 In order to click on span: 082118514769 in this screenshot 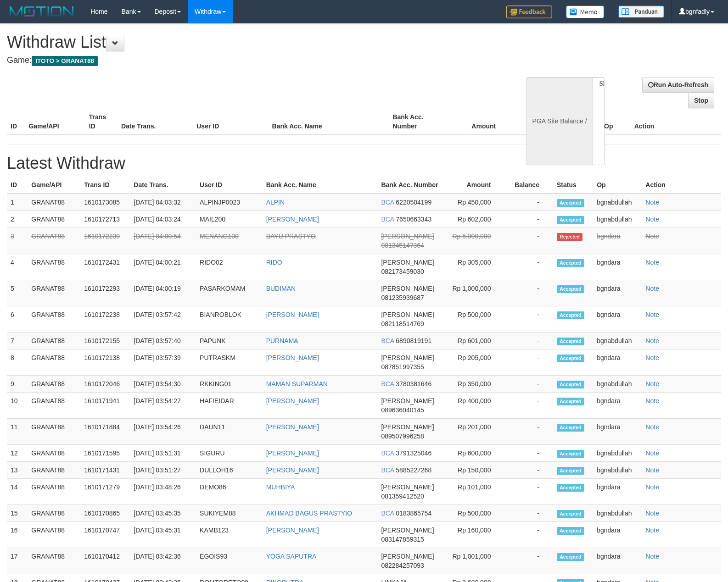, I will do `click(402, 324)`.